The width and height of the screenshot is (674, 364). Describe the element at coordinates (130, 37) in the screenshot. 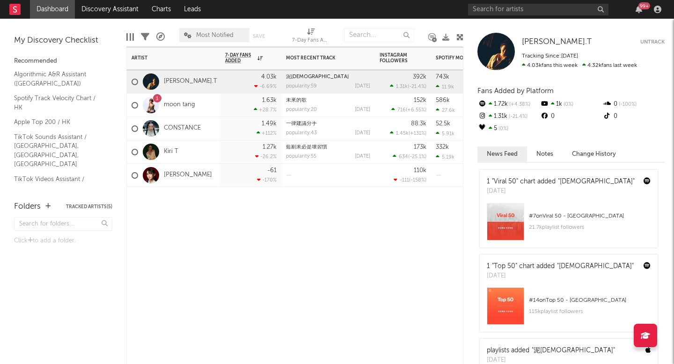

I see `div: Edit Columns` at that location.